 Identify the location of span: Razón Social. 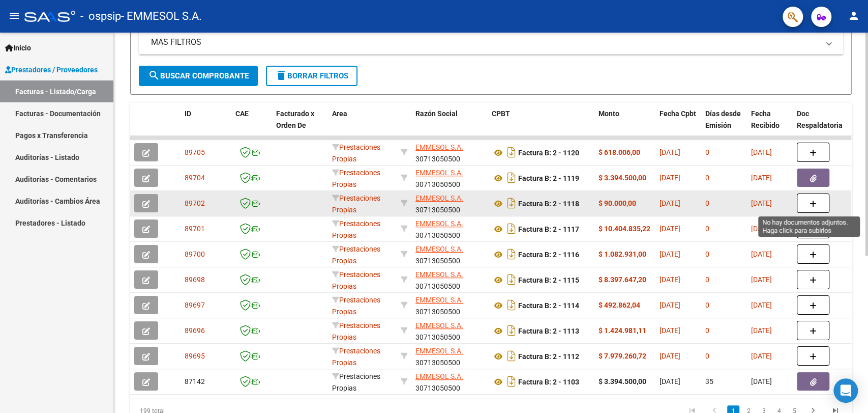
(436, 114).